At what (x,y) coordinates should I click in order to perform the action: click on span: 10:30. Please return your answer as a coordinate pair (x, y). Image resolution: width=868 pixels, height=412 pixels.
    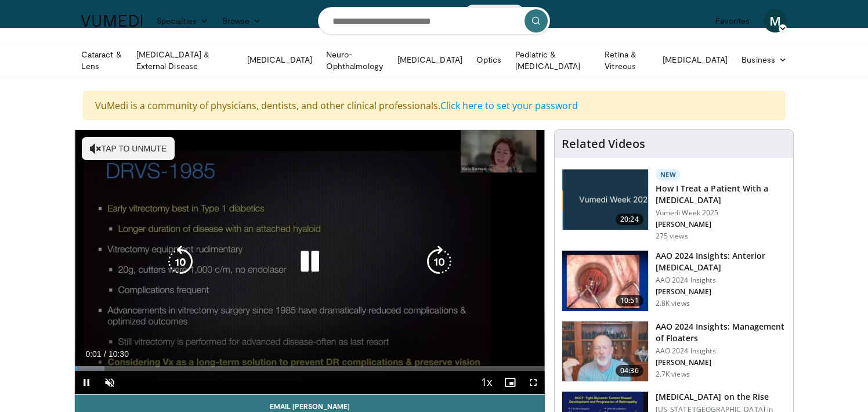
    Looking at the image, I should click on (119, 354).